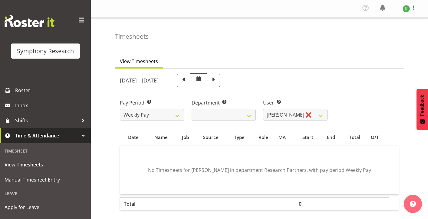 The width and height of the screenshot is (428, 219). I want to click on img: help-xxl-2.png, so click(413, 204).